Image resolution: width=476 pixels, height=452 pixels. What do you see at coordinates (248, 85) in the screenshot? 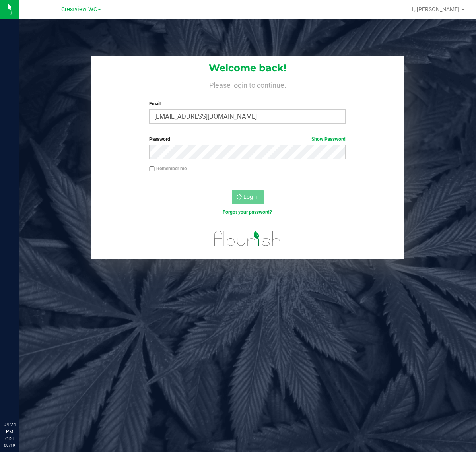
I see `h4: Please login to continue.` at bounding box center [248, 85].